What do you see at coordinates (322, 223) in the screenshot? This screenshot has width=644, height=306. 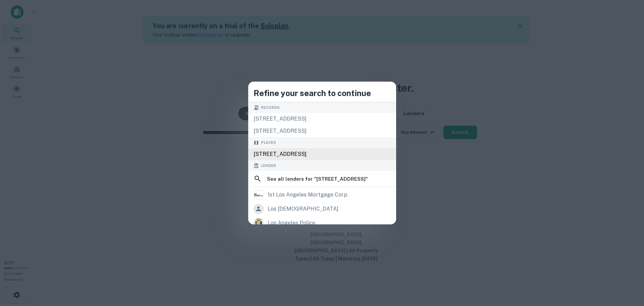 I see `a: los angeles police` at bounding box center [322, 223].